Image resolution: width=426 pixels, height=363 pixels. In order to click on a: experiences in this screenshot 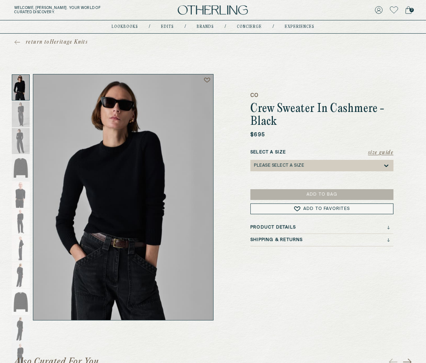, I will do `click(299, 27)`.